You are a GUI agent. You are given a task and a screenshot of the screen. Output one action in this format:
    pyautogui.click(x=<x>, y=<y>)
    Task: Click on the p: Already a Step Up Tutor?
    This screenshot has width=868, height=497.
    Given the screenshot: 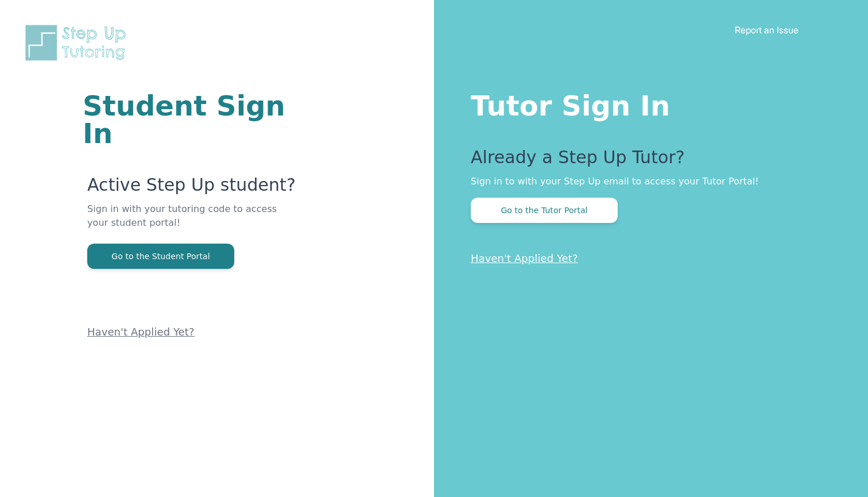 What is the action you would take?
    pyautogui.click(x=646, y=161)
    